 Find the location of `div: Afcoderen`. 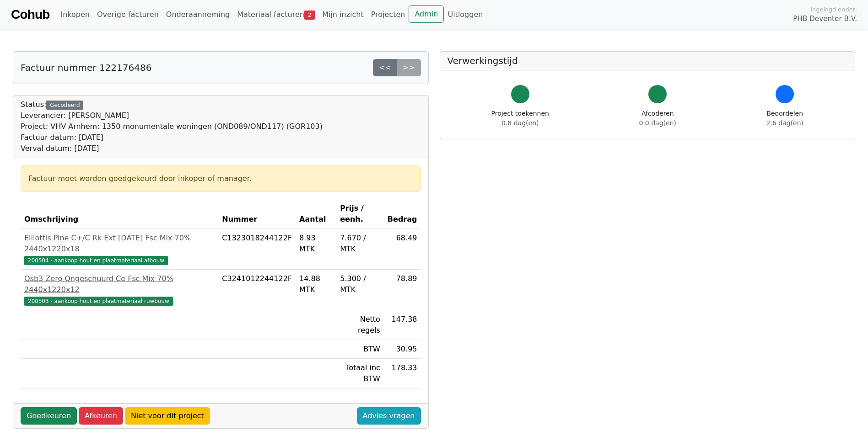

div: Afcoderen is located at coordinates (658, 119).